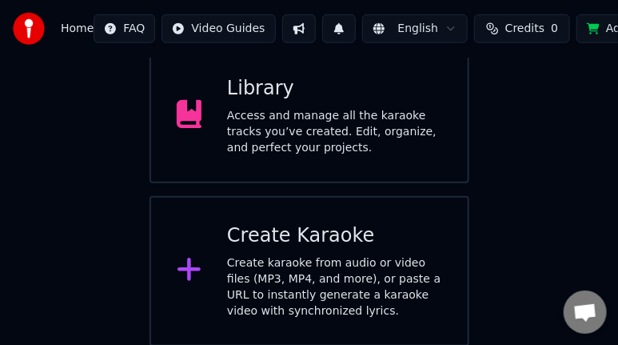  Describe the element at coordinates (524, 29) in the screenshot. I see `span: Credits` at that location.